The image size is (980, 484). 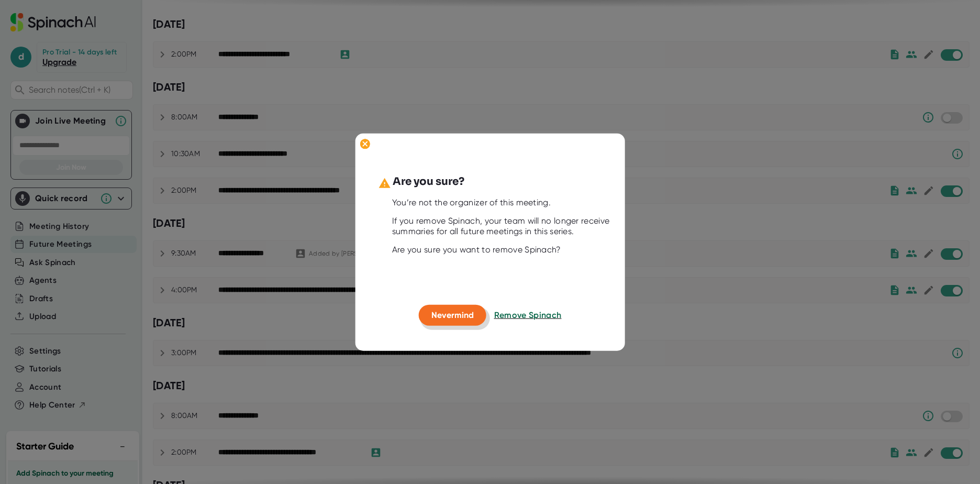 What do you see at coordinates (452, 315) in the screenshot?
I see `span: Nevermind` at bounding box center [452, 315].